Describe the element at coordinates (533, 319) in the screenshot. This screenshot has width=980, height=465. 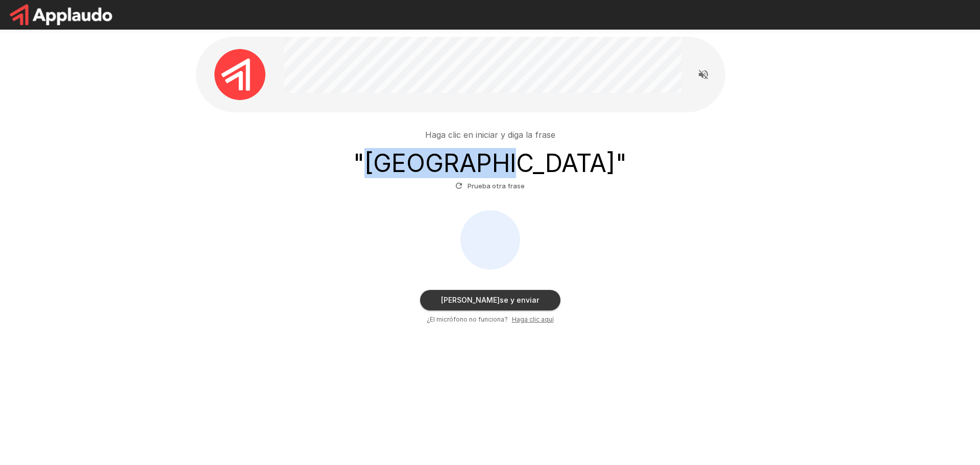
I see `font: Haga clic aquí` at that location.